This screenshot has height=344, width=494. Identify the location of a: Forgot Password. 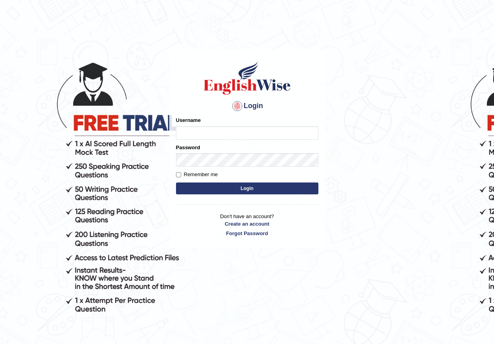
(247, 233).